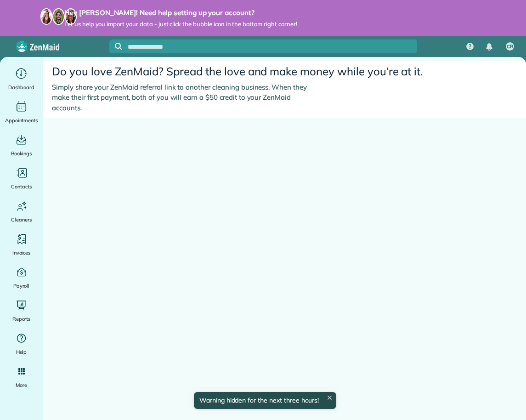  Describe the element at coordinates (493, 46) in the screenshot. I see `nav: Main` at that location.